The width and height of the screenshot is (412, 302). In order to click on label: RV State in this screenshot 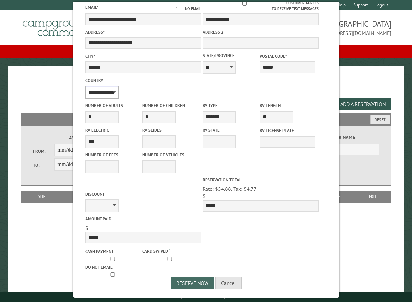, I will do `click(230, 130)`.